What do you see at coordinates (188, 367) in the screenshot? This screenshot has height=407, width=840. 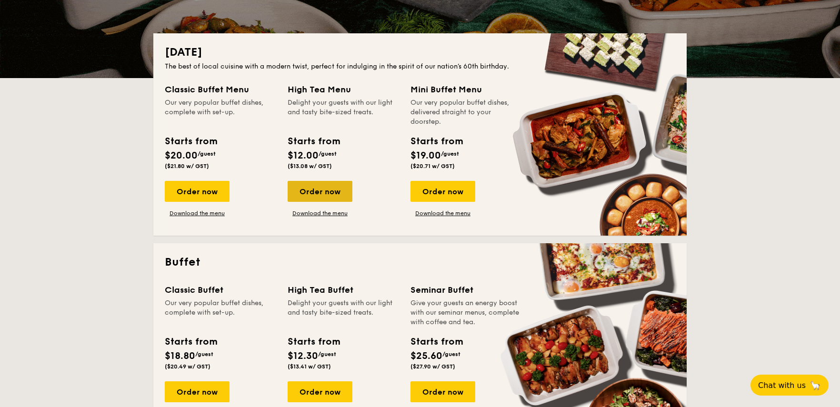 I see `span: ($20.49 w/ GST)` at bounding box center [188, 367].